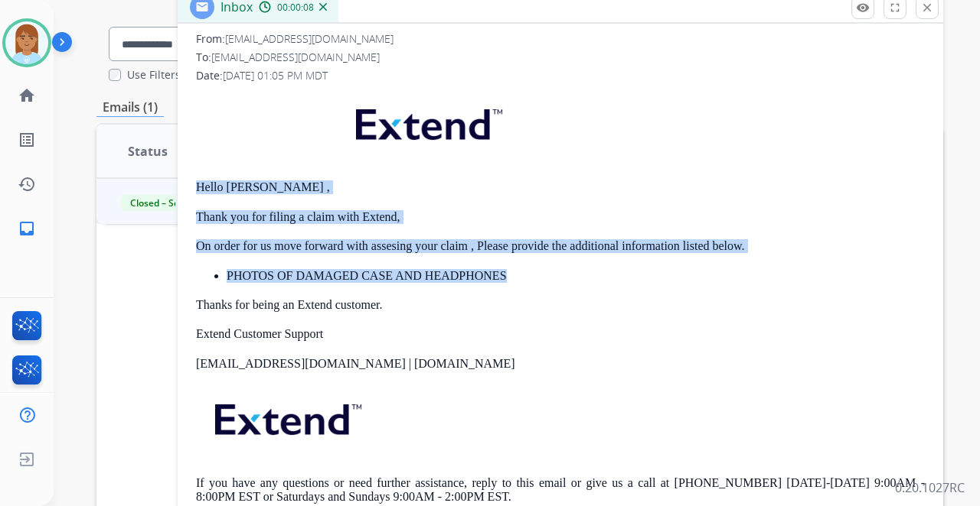  I want to click on mat-icon: home, so click(27, 95).